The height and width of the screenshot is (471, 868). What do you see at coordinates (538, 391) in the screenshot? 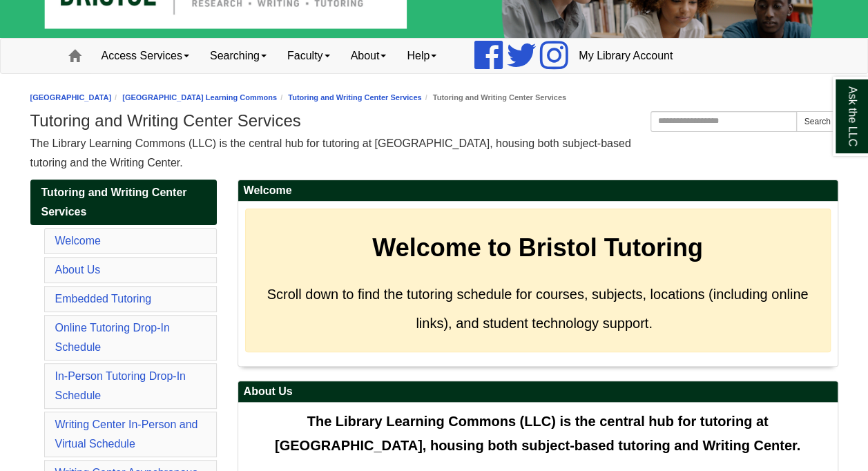
I see `h2: About Us` at bounding box center [538, 391].